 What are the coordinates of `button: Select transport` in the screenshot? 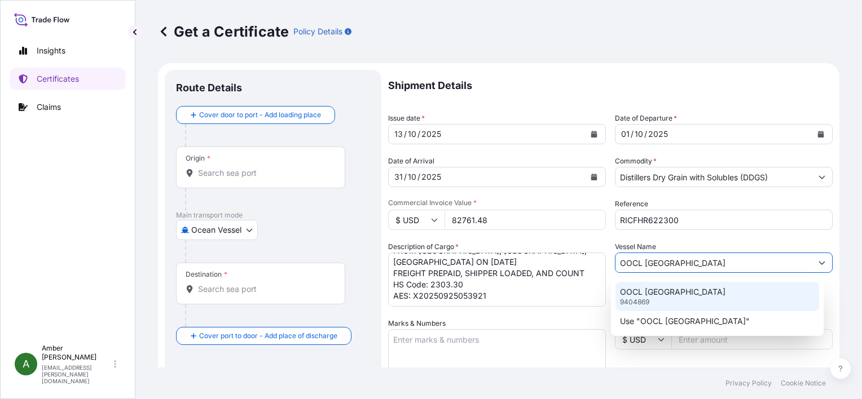 It's located at (217, 230).